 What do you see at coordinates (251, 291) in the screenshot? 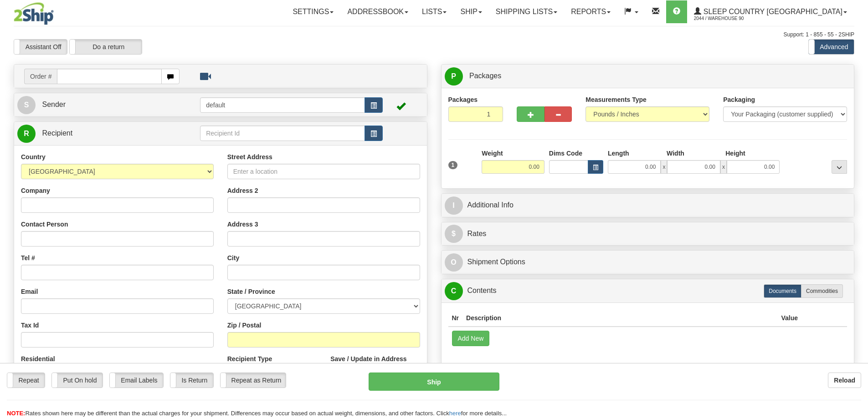
I see `label: State / Province` at bounding box center [251, 291].